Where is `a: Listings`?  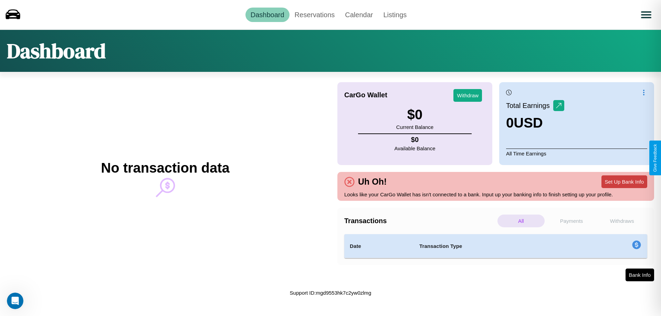
a: Listings is located at coordinates (395, 15).